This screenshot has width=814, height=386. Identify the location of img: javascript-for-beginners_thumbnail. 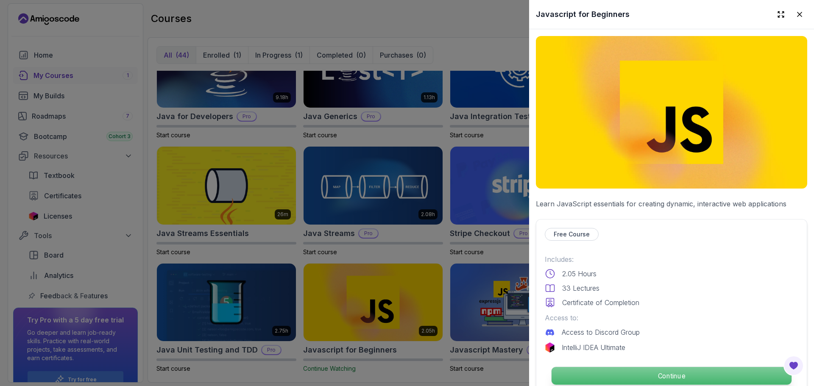
(672, 112).